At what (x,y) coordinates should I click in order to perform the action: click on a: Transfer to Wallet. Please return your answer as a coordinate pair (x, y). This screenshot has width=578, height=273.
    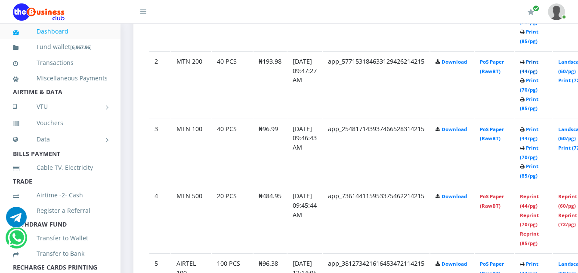
    Looking at the image, I should click on (60, 238).